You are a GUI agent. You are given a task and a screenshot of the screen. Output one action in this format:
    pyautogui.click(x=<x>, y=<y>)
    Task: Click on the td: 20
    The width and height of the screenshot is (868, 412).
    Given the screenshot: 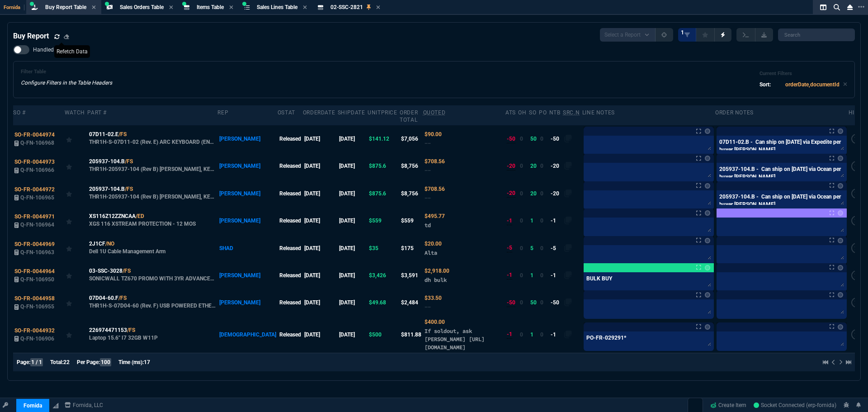 What is the action you would take?
    pyautogui.click(x=534, y=166)
    